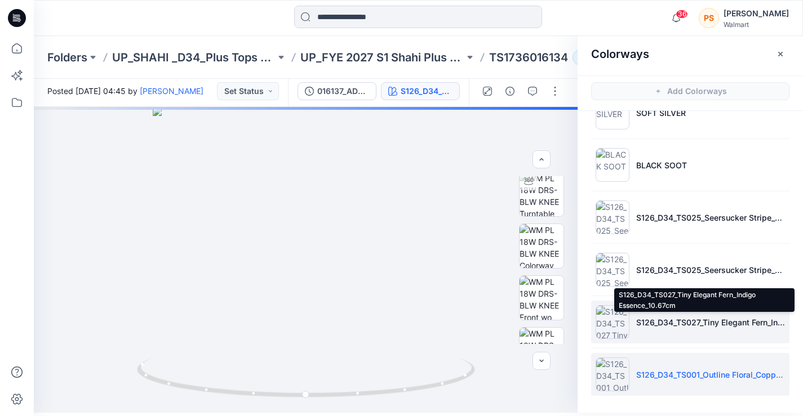  I want to click on button: Details, so click(510, 91).